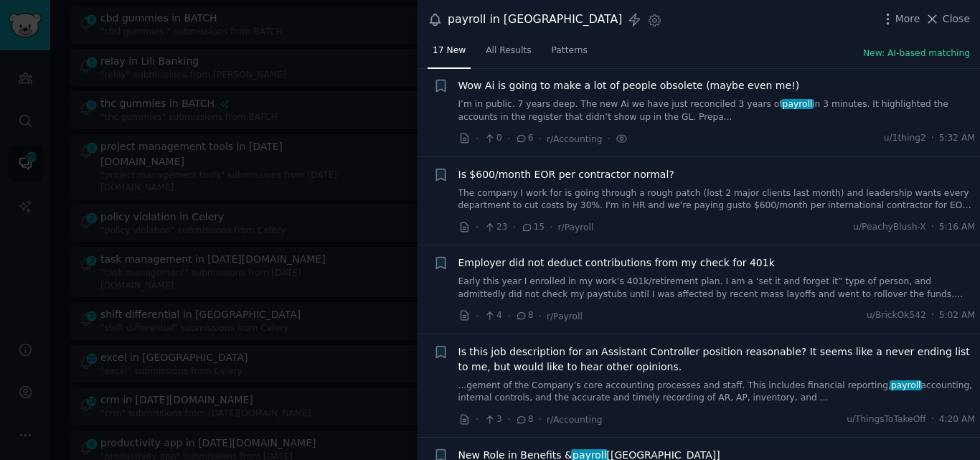  Describe the element at coordinates (947, 19) in the screenshot. I see `button: Close` at that location.